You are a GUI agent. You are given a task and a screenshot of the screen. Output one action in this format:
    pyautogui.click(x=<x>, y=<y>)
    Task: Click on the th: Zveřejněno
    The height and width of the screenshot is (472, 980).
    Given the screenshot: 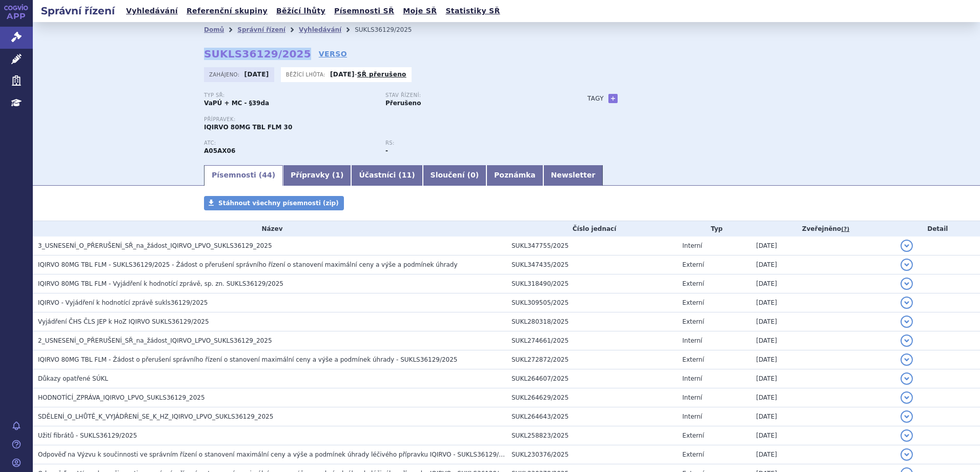 What is the action you would take?
    pyautogui.click(x=823, y=228)
    